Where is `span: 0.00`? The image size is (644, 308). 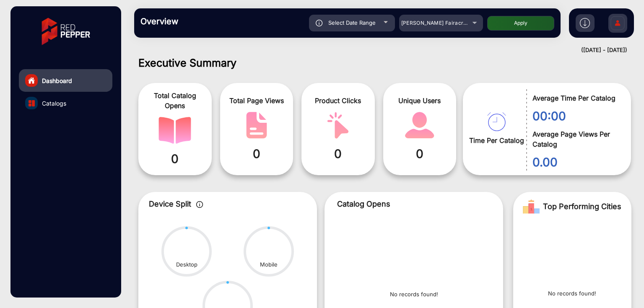 span: 0.00 is located at coordinates (576, 162).